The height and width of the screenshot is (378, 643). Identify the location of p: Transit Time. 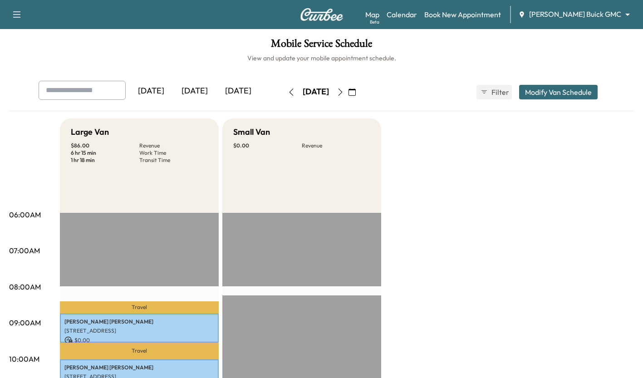
(173, 160).